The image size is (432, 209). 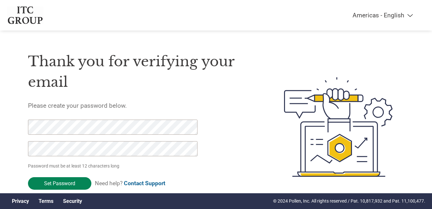 What do you see at coordinates (141, 106) in the screenshot?
I see `h5: Please create your password below.` at bounding box center [141, 106].